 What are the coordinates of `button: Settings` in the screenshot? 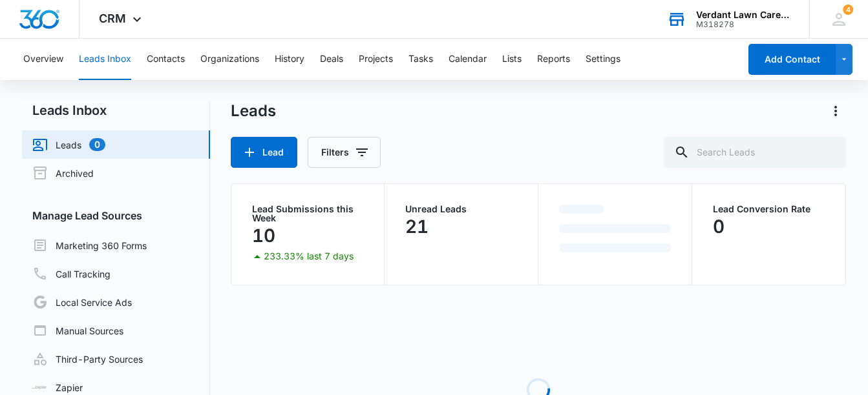 It's located at (602, 59).